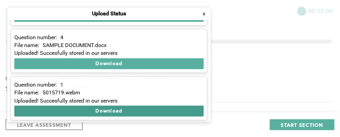  I want to click on button: START SECTION, so click(302, 125).